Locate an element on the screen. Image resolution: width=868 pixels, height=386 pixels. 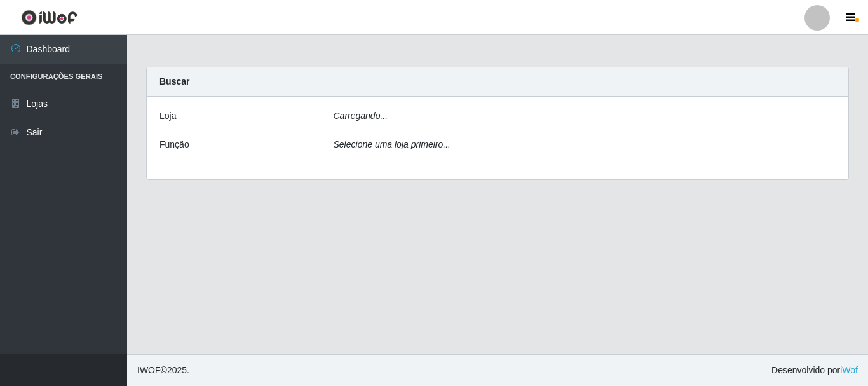
i: Selecione uma loja primeiro... is located at coordinates (392, 144).